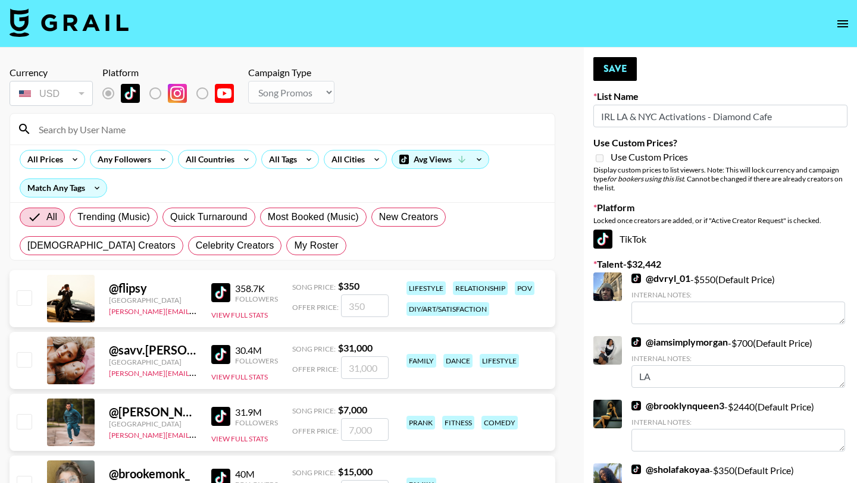 The image size is (857, 483). Describe the element at coordinates (720, 143) in the screenshot. I see `label: Use Custom Prices?` at that location.